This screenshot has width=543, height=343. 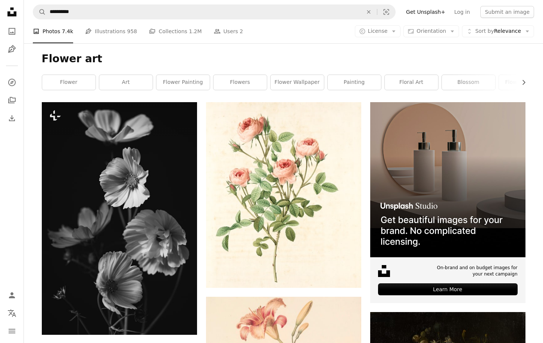 What do you see at coordinates (377, 31) in the screenshot?
I see `span: License` at bounding box center [377, 31].